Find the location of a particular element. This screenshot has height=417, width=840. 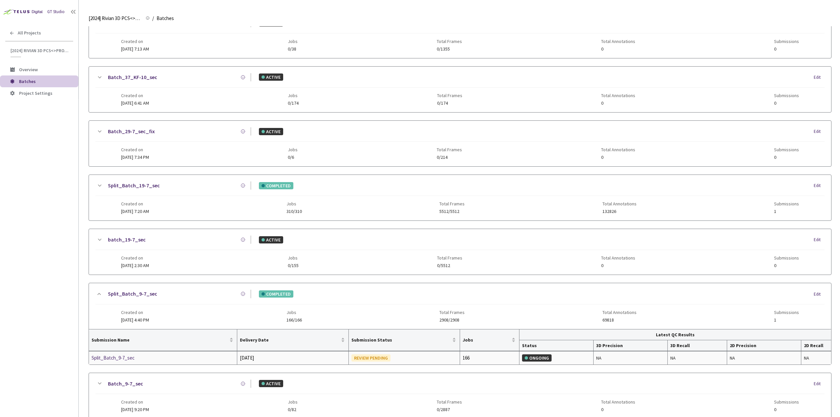

span: Project Settings is located at coordinates (36, 93).